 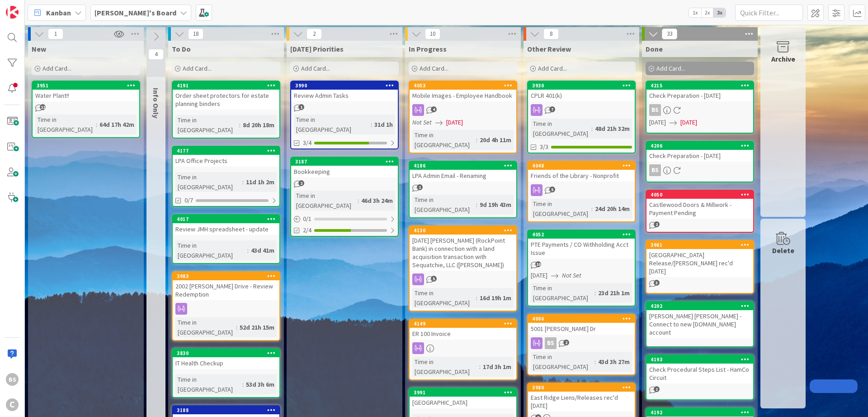 I want to click on div: 3981, so click(x=702, y=245).